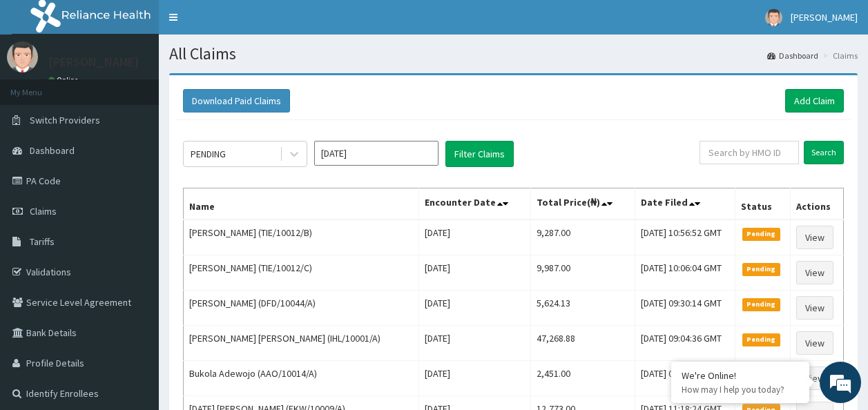 The height and width of the screenshot is (410, 868). I want to click on div: We're Online!, so click(740, 376).